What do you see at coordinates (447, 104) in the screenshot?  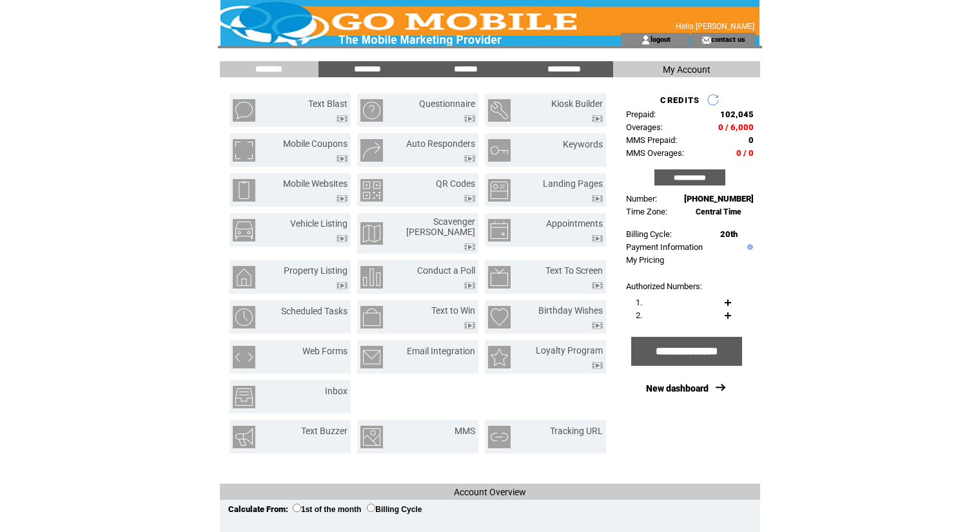 I see `a: Questionnaire` at bounding box center [447, 104].